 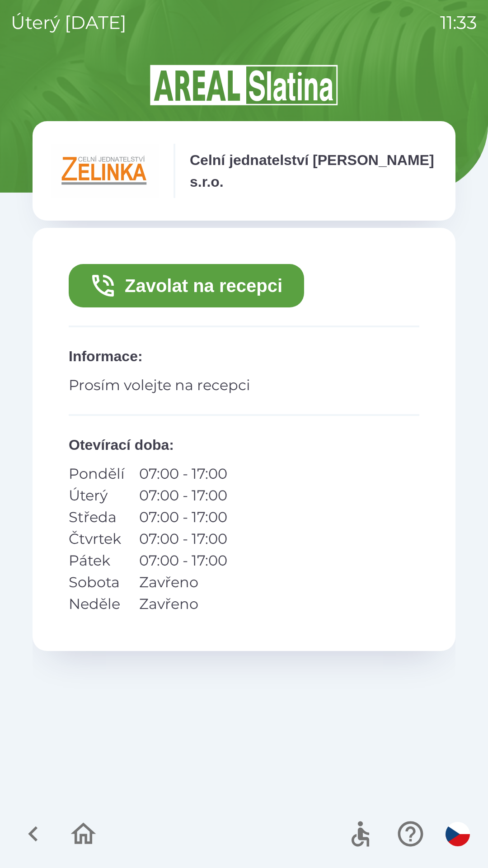 What do you see at coordinates (97, 561) in the screenshot?
I see `p: Pátek` at bounding box center [97, 561].